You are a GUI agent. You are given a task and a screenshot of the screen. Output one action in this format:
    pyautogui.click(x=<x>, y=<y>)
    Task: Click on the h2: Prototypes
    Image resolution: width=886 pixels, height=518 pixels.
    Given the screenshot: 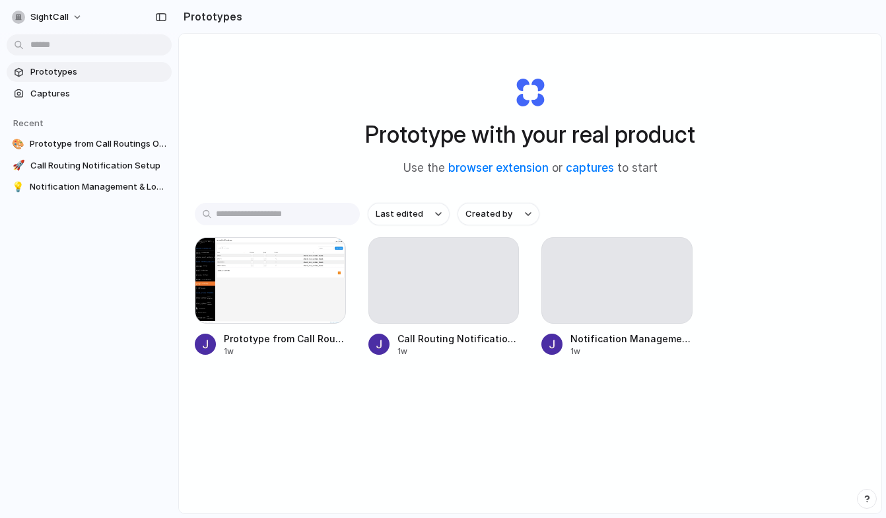 What is the action you would take?
    pyautogui.click(x=210, y=17)
    